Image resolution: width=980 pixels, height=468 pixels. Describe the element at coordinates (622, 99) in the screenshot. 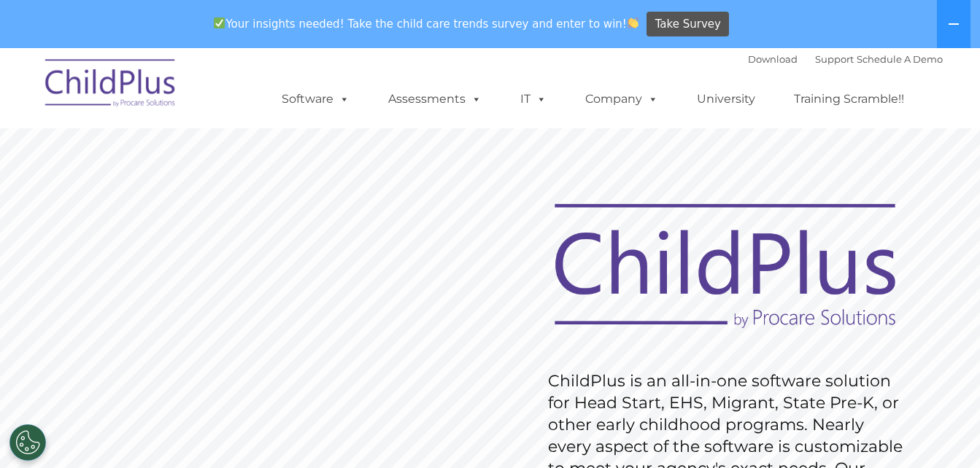

I see `a: Company` at that location.